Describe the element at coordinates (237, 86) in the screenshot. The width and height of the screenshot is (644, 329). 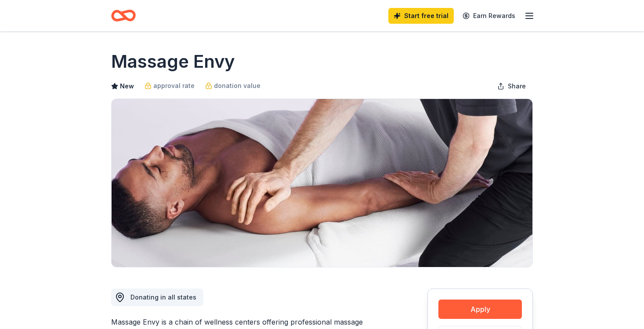
I see `span: donation value` at that location.